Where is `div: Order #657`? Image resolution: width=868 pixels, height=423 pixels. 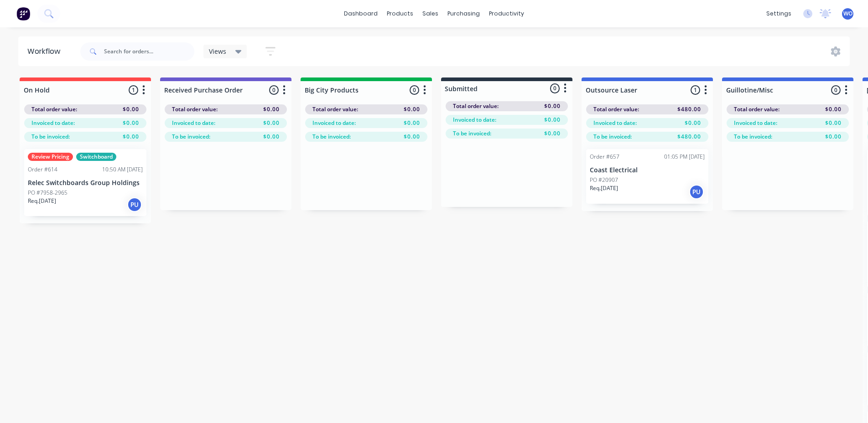 div: Order #657 is located at coordinates (604, 157).